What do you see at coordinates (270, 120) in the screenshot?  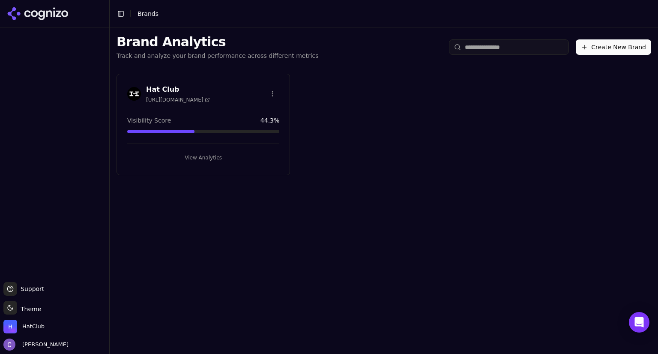 I see `span: 44.3 %` at bounding box center [270, 120].